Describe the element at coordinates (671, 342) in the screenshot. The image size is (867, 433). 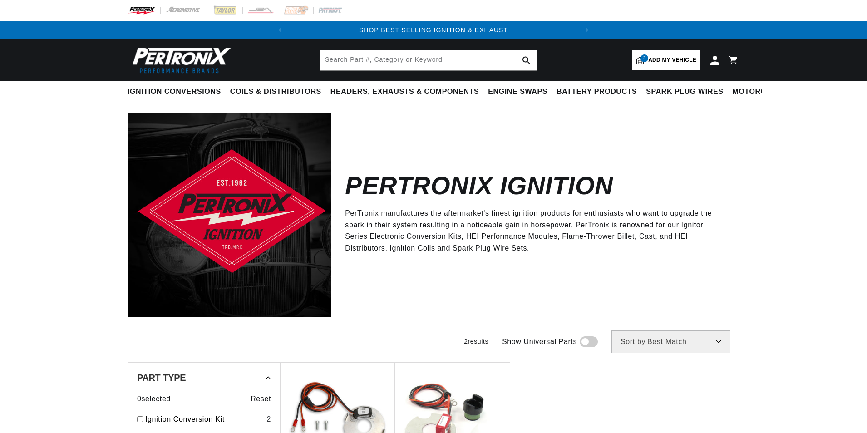
I see `select: Sort by` at that location.